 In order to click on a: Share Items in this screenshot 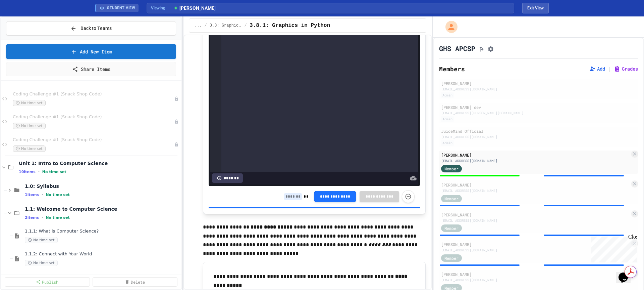, I will do `click(91, 69)`.